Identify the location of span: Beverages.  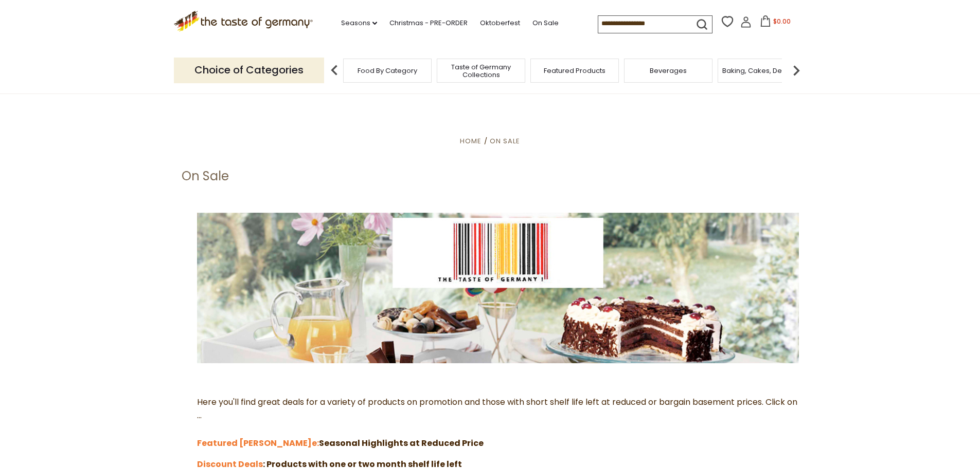
(668, 70).